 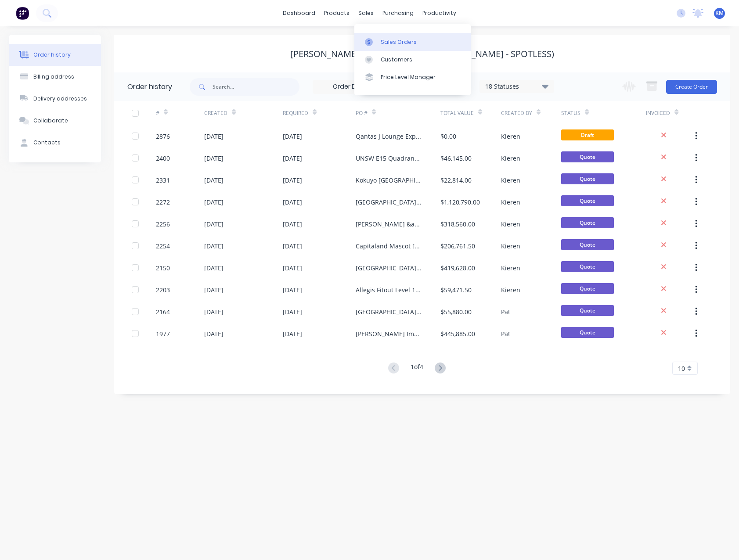 What do you see at coordinates (457, 224) in the screenshot?
I see `div: $318,560.00` at bounding box center [457, 224].